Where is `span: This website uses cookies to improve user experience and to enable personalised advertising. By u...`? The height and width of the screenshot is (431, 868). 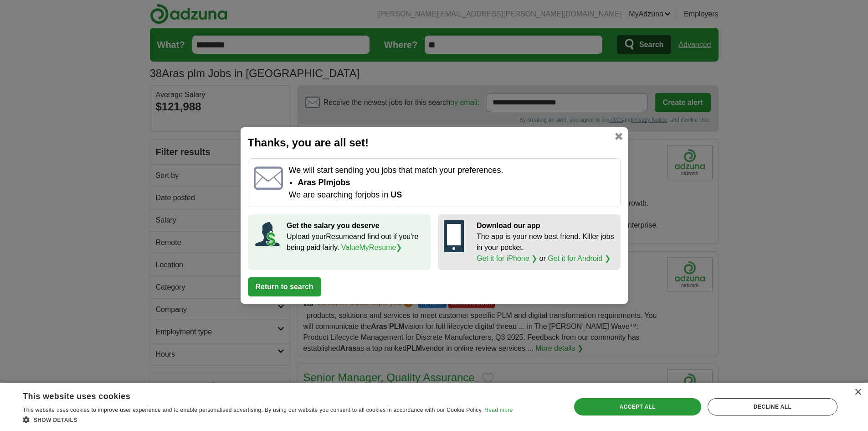 span: This website uses cookies to improve user experience and to enable personalised advertising. By u... is located at coordinates (253, 410).